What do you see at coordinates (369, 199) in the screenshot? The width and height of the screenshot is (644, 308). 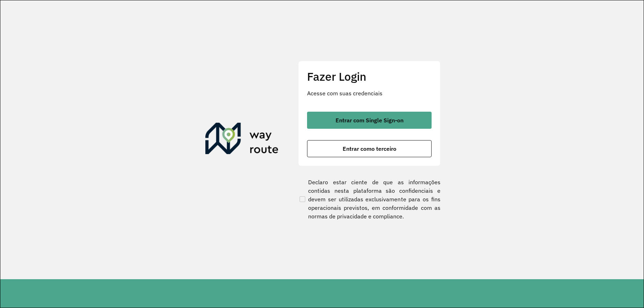 I see `label: Declaro estar ciente de que as informações contidas nesta plataforma são confidenciais e devem se...` at bounding box center [369, 199].